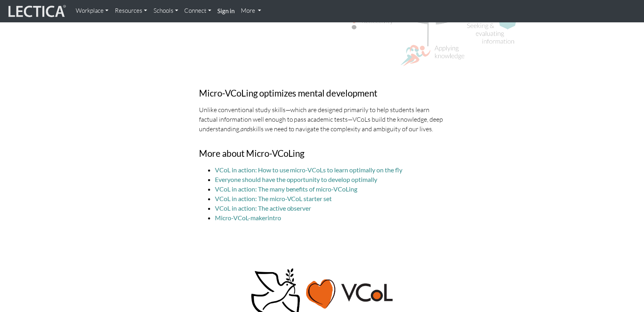 The width and height of the screenshot is (644, 312). I want to click on strong: Sign in, so click(226, 11).